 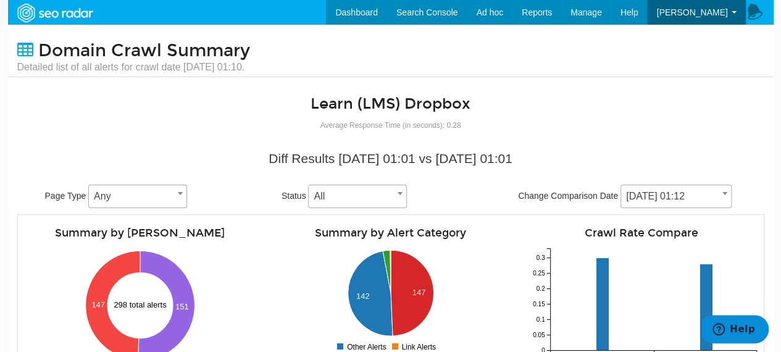 I want to click on tspan: 0.25, so click(x=539, y=273).